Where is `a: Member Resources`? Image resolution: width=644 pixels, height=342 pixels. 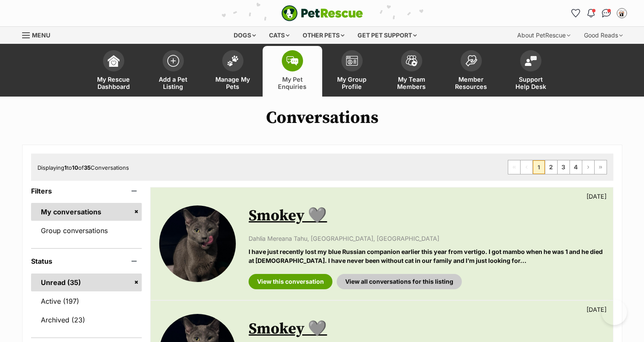
a: Member Resources is located at coordinates (471, 71).